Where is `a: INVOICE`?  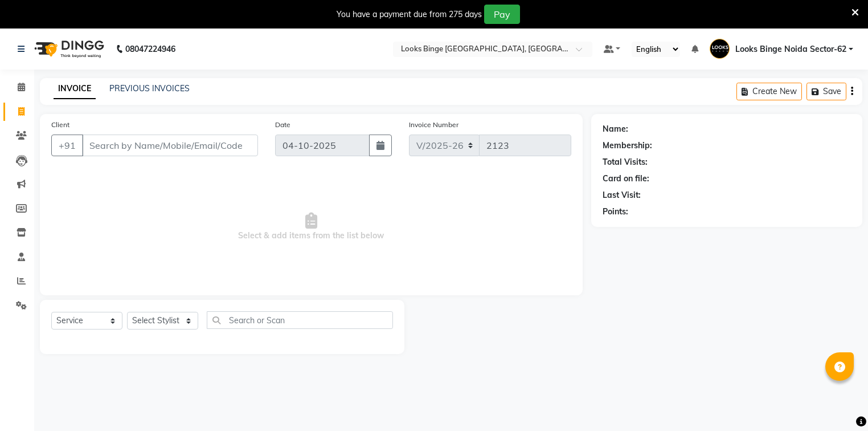 a: INVOICE is located at coordinates (75, 89).